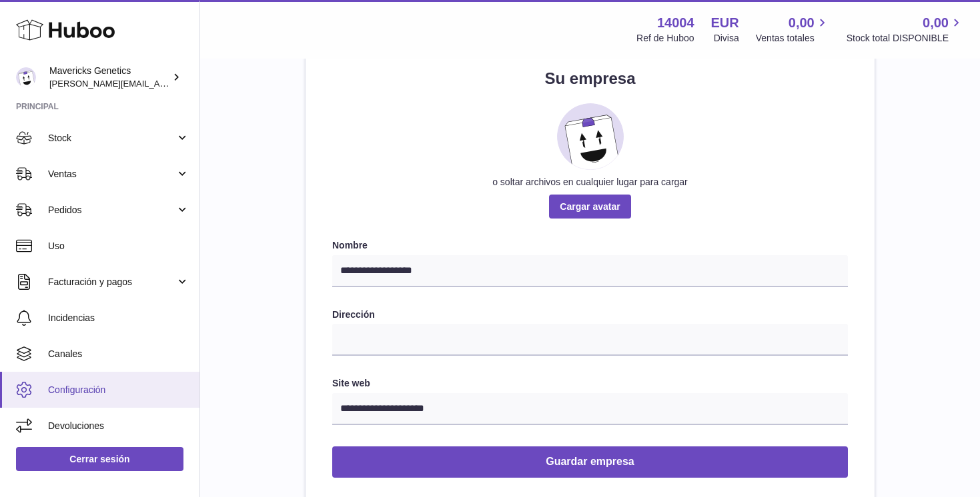  Describe the element at coordinates (589, 182) in the screenshot. I see `div: o soltar archivos en cualquier lugar para cargar` at that location.